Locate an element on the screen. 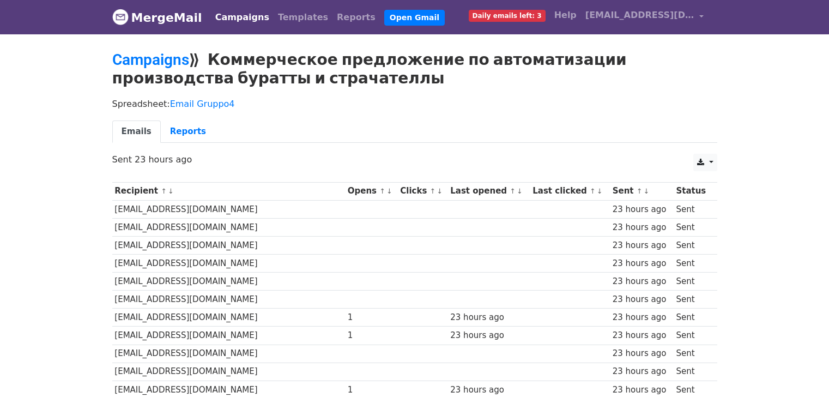 Image resolution: width=829 pixels, height=398 pixels. th: Clicks is located at coordinates (422, 191).